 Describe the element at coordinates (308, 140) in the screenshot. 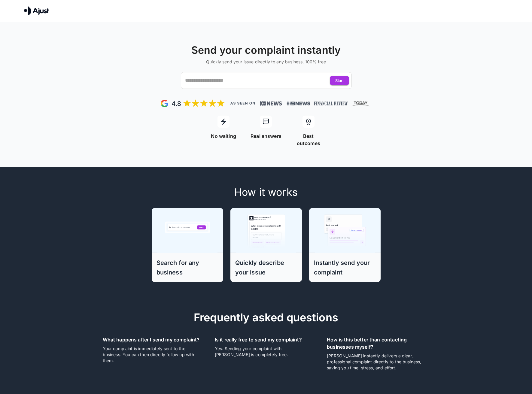

I see `p: Best outcomes` at that location.